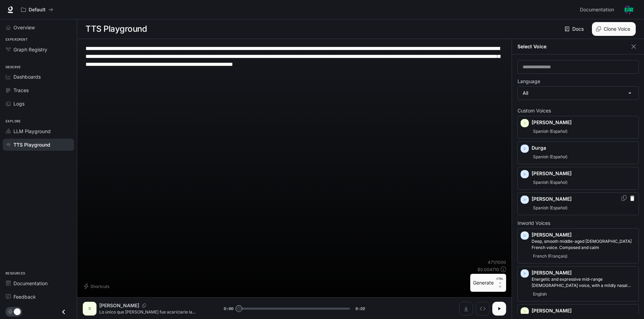 The width and height of the screenshot is (644, 319). What do you see at coordinates (32, 144) in the screenshot?
I see `span: TTS Playground` at bounding box center [32, 144].